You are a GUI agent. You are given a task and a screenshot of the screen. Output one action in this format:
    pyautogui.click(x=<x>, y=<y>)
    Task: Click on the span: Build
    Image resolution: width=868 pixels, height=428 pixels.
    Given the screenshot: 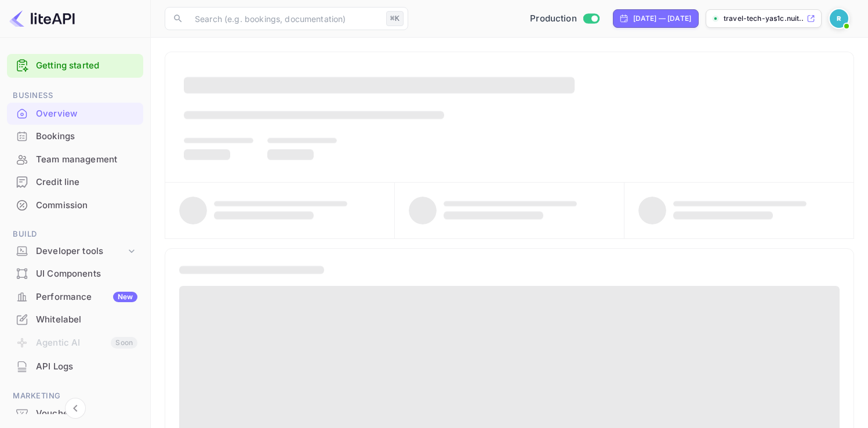 What is the action you would take?
    pyautogui.click(x=75, y=234)
    